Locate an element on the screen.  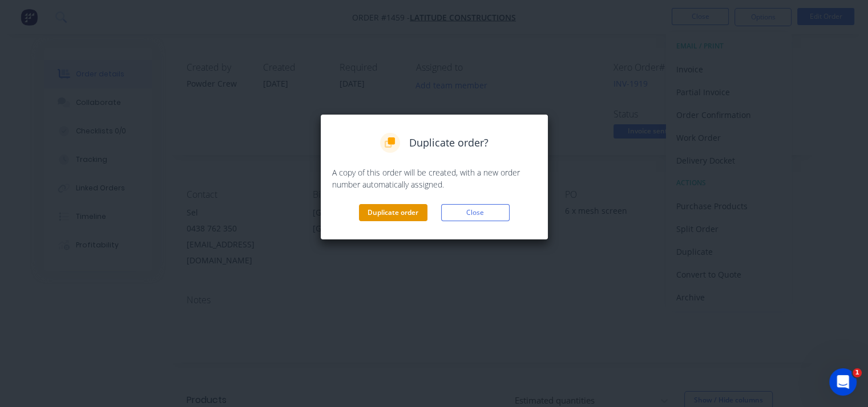
p: A copy of this order will be created, with a new order number automatically assigned. is located at coordinates (434, 179).